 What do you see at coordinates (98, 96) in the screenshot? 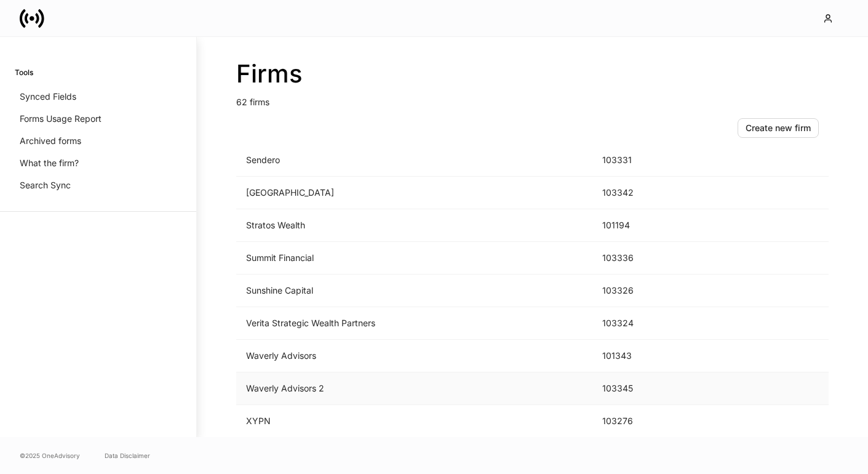
I see `a: Synced Fields` at bounding box center [98, 96].